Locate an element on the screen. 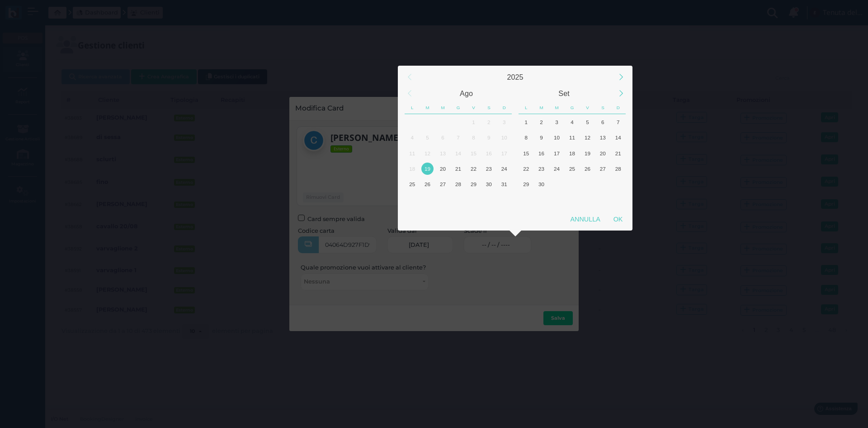 Image resolution: width=868 pixels, height=428 pixels. div: 10 is located at coordinates (557, 137).